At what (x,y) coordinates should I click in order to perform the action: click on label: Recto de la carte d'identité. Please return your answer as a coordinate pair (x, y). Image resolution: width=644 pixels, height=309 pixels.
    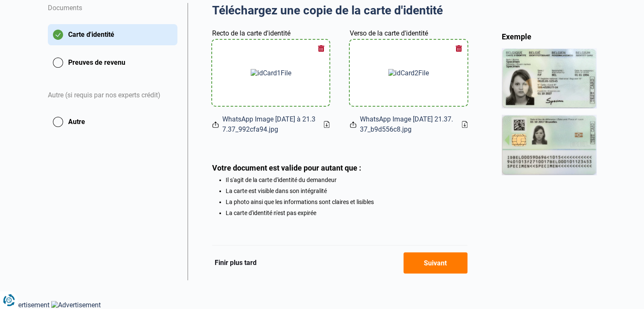
    Looking at the image, I should click on (251, 33).